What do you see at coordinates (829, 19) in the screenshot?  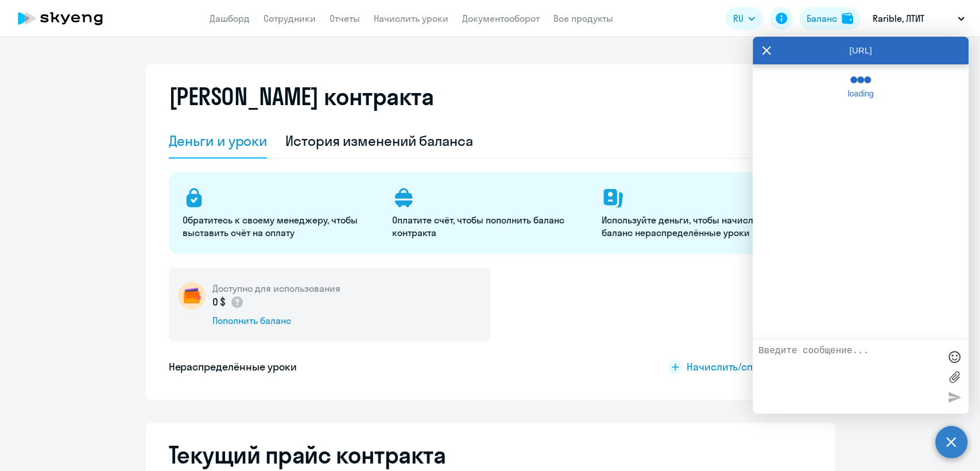 I see `button: Балансbalance` at bounding box center [829, 19].